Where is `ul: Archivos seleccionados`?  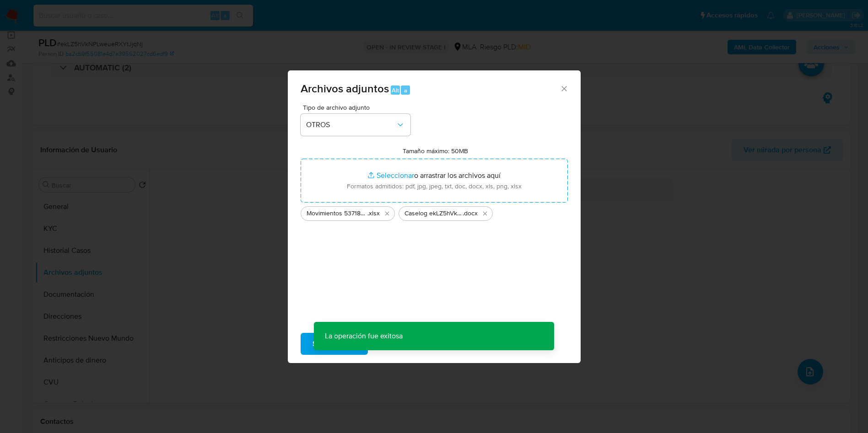
ul: Archivos seleccionados is located at coordinates (434, 211).